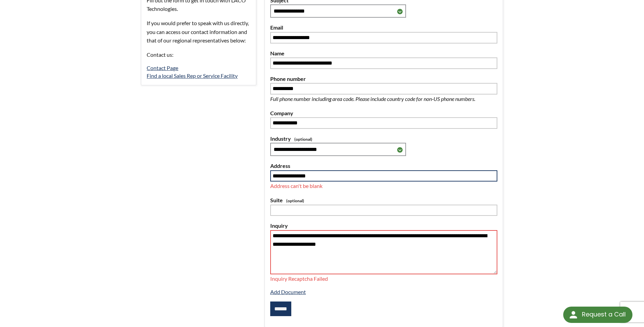 This screenshot has height=327, width=644. I want to click on label: Industry, so click(384, 139).